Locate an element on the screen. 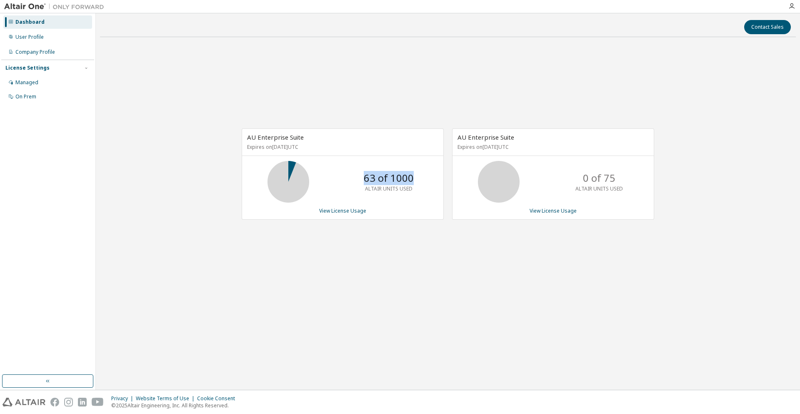 This screenshot has height=414, width=800. p: 0 of 75 is located at coordinates (599, 178).